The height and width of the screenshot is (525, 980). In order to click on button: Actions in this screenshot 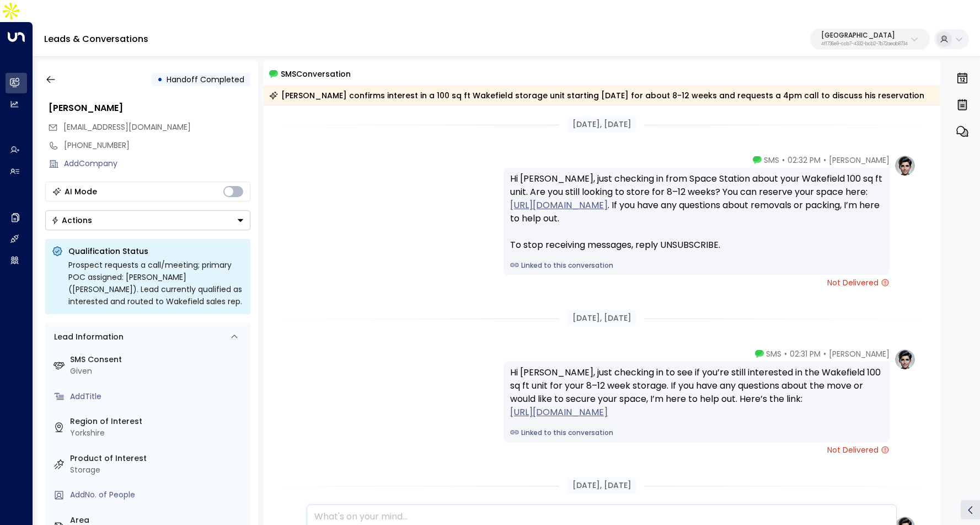, I will do `click(147, 220)`.